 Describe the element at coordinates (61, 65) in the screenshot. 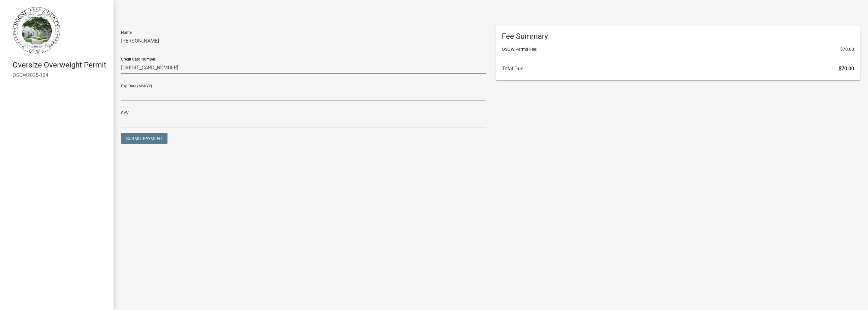

I see `h4: Oversize Overweight Permit` at that location.